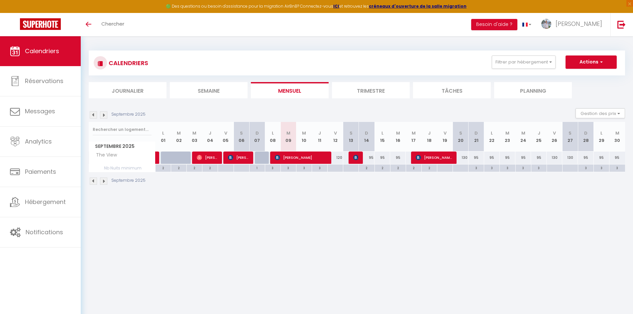  Describe the element at coordinates (113, 24) in the screenshot. I see `span: Chercher` at that location.